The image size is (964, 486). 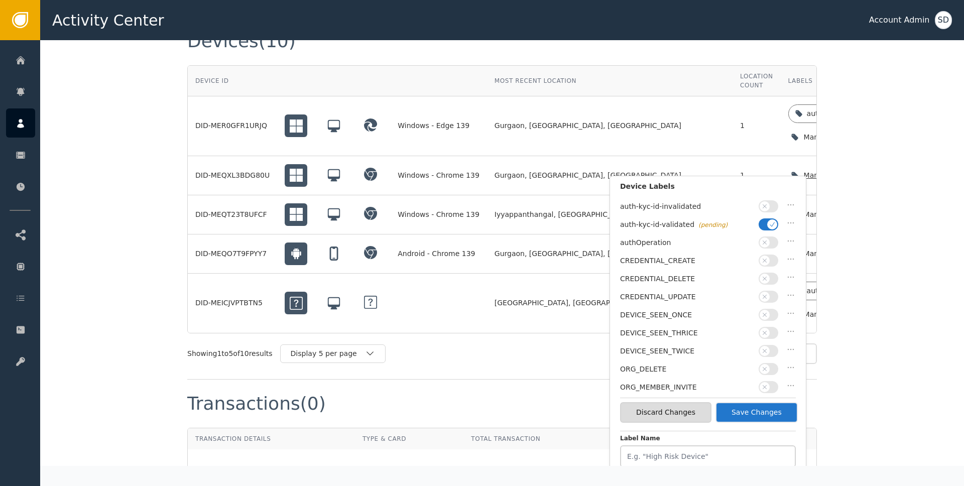 I want to click on div: Account Admin, so click(x=899, y=20).